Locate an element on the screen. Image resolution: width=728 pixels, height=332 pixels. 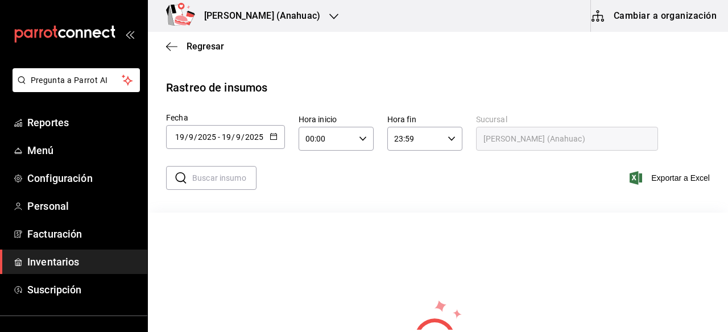
button: open_drawer_menu is located at coordinates (130, 34).